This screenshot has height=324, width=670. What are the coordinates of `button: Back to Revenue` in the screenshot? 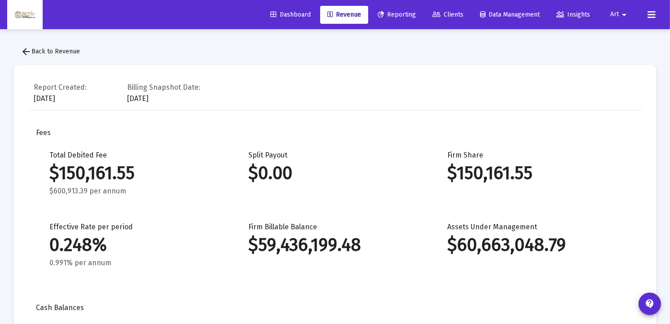 It's located at (50, 52).